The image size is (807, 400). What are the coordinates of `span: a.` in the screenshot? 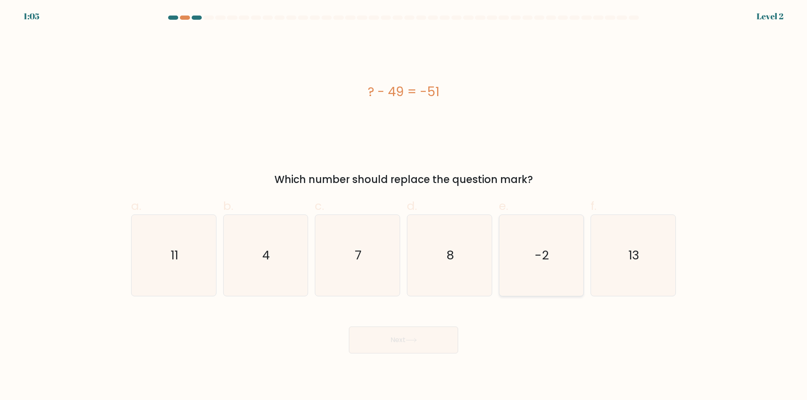 It's located at (136, 206).